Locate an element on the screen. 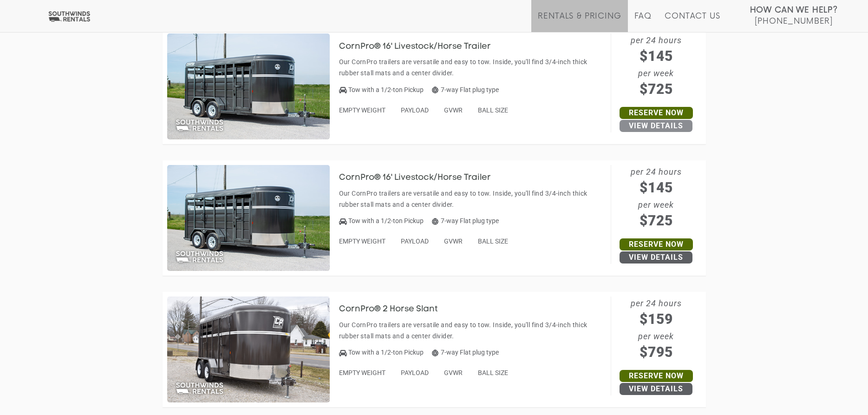  img: SW038 - CornPro 16' Livestock/Horse Trailer is located at coordinates (249, 218).